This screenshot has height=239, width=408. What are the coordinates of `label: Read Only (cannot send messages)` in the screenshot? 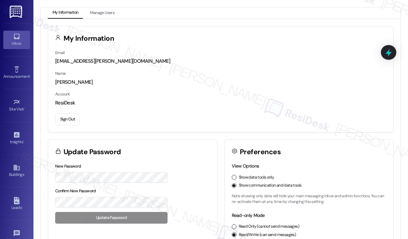 It's located at (269, 227).